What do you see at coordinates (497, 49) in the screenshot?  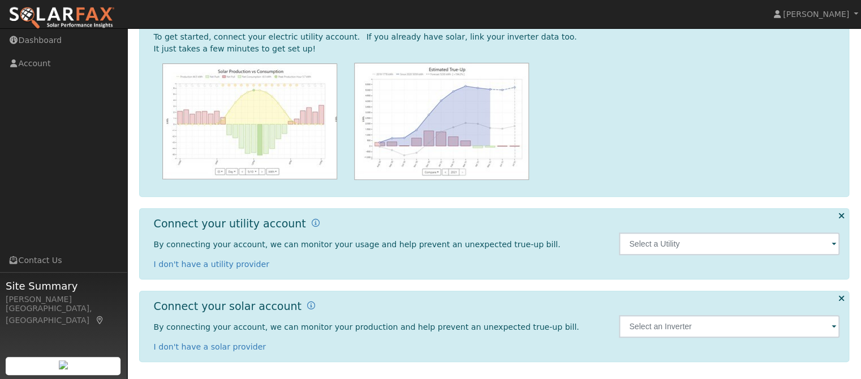 I see `div: It just takes a few minutes to get set up!` at bounding box center [497, 49].